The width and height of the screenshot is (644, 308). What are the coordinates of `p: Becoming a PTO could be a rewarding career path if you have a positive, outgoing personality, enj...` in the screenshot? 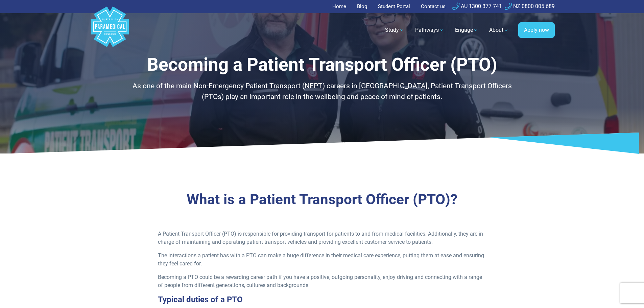 It's located at (322, 282).